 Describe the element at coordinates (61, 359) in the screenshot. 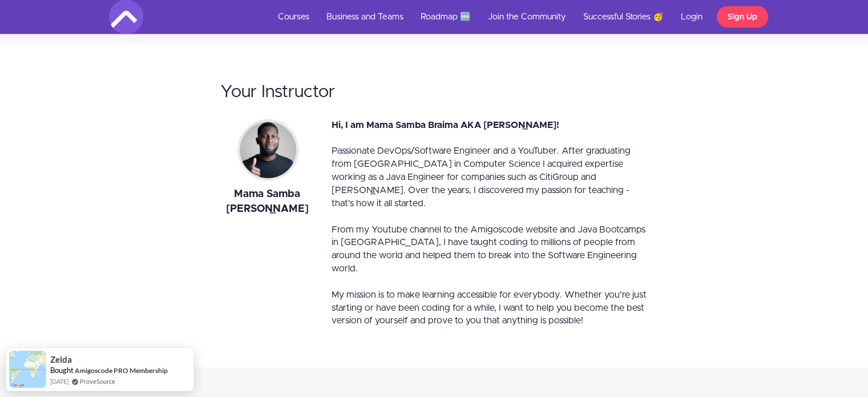

I see `span: Zelda` at that location.